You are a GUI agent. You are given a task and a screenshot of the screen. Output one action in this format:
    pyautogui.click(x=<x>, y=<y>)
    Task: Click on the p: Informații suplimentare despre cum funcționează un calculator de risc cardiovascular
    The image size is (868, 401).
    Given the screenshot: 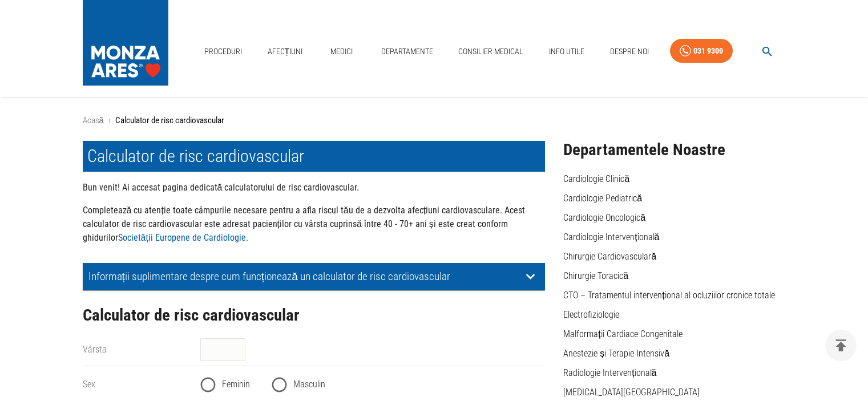 What is the action you would take?
    pyautogui.click(x=305, y=276)
    